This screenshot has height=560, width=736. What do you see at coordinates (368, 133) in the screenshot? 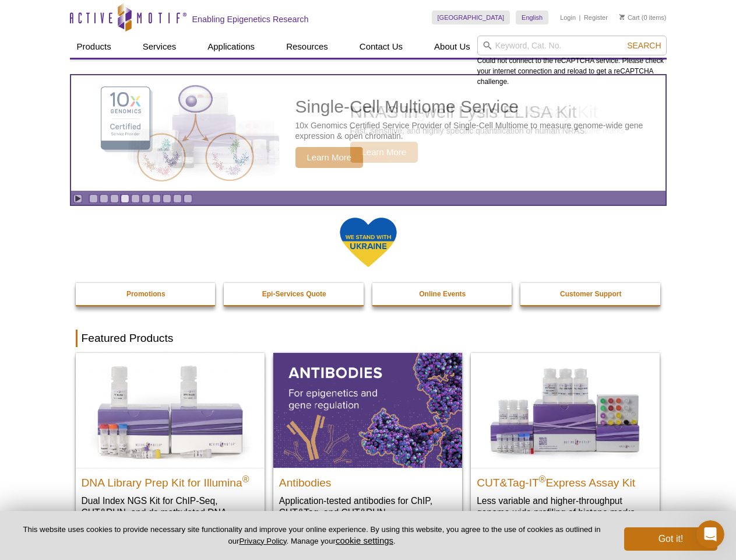
I see `article: Single-Cell Multiome Service` at bounding box center [368, 133].